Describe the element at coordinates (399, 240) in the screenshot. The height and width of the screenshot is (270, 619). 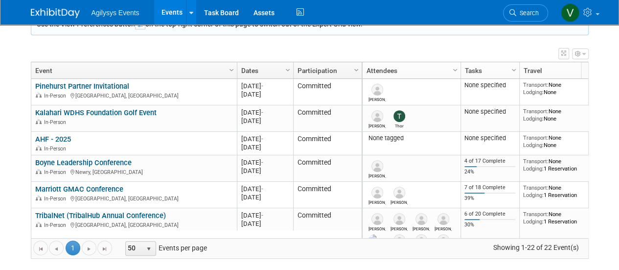
I see `img: Robert Egan` at that location.